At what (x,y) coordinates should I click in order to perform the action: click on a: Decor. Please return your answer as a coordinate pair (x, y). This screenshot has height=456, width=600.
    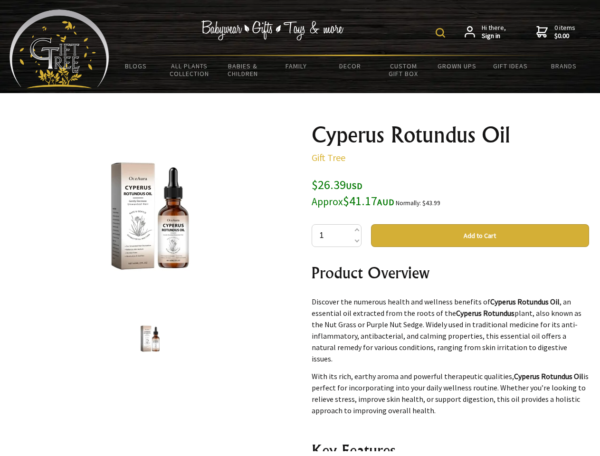
    Looking at the image, I should click on (350, 66).